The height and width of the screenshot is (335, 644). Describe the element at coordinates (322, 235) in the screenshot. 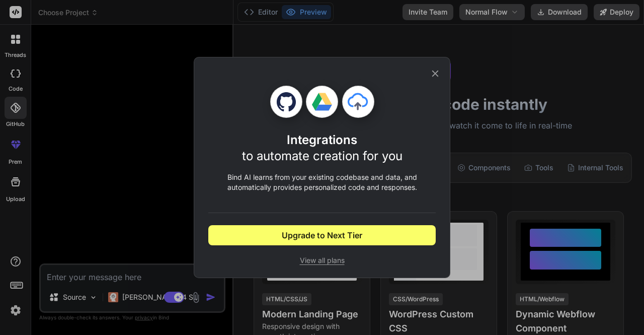

I see `button: Upgrade to Next Tier` at that location.